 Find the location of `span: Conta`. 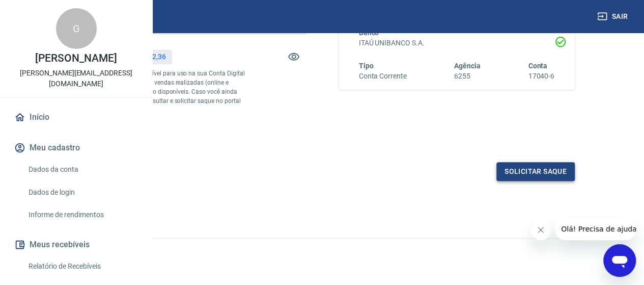

span: Conta is located at coordinates (538, 65).